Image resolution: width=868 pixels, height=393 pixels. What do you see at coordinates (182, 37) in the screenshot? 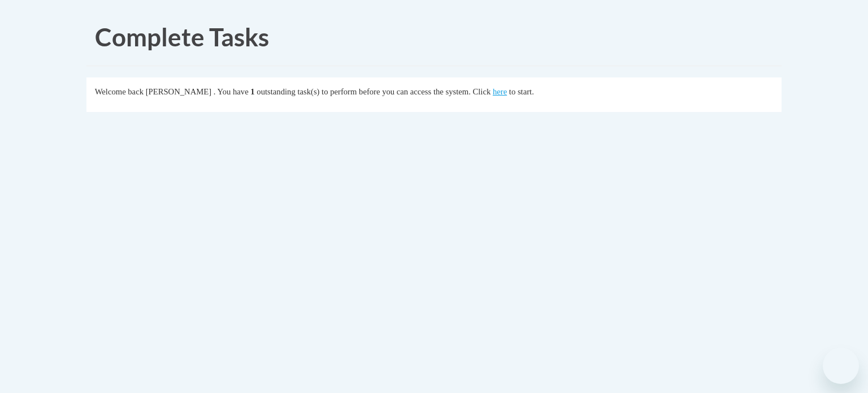
I see `span: Complete Tasks` at bounding box center [182, 37].